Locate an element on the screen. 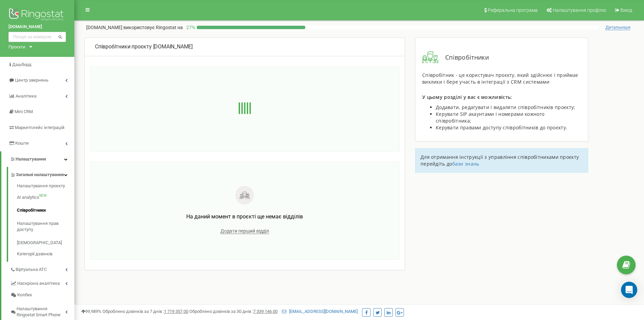 The height and width of the screenshot is (320, 644). a: Категорії дзвінків is located at coordinates (46, 253).